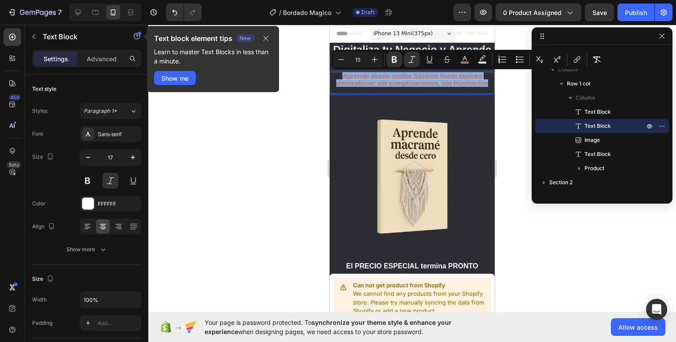 The height and width of the screenshot is (342, 676). I want to click on p: Can not get product from Shopify, so click(90, 261).